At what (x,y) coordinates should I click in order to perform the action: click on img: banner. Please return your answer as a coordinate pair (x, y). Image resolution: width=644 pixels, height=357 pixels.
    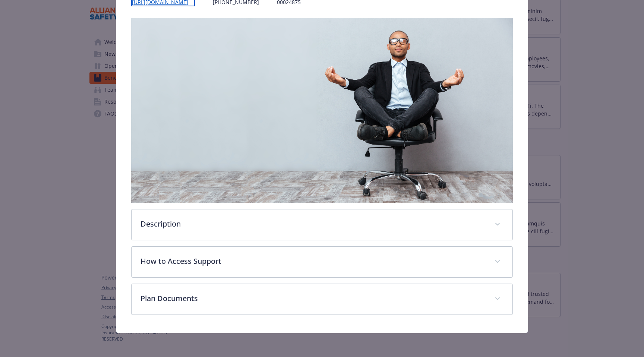
    Looking at the image, I should click on (322, 111).